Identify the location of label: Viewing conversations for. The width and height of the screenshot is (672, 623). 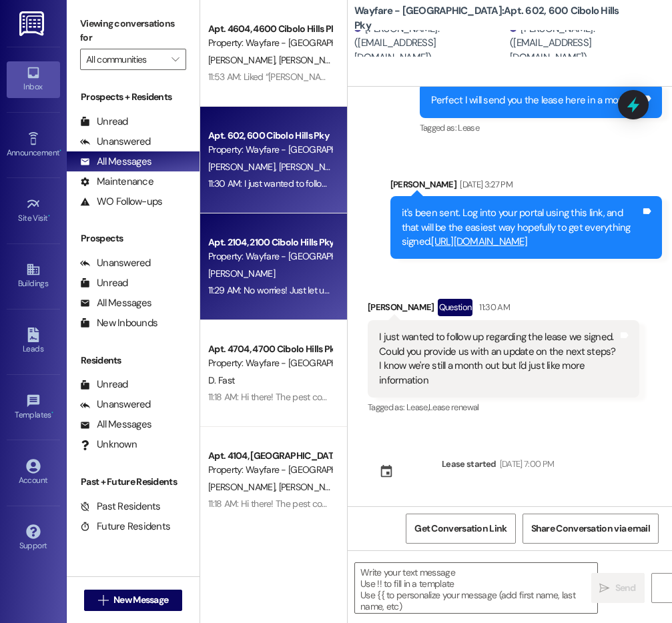
(133, 31).